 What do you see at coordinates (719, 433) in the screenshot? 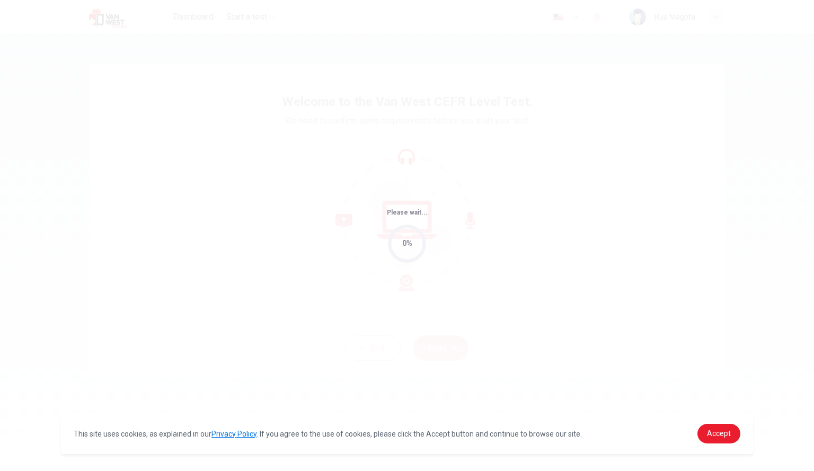
I see `a: dismiss cookie message` at bounding box center [719, 433].